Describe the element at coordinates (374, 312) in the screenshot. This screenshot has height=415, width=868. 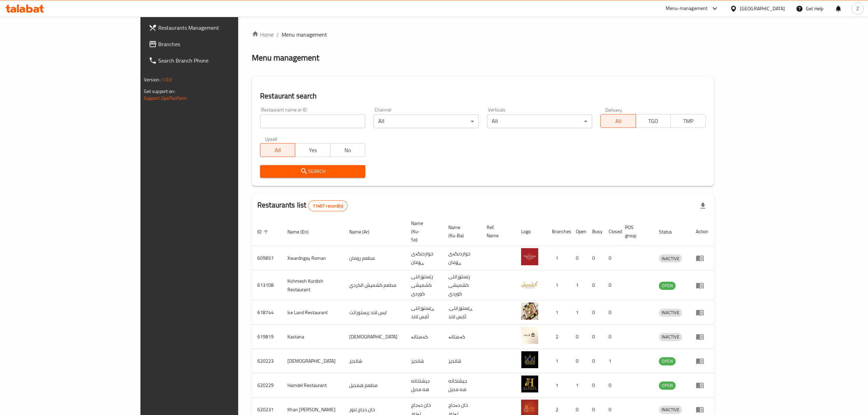
I see `td: ايس لاند ريستورانت` at that location.